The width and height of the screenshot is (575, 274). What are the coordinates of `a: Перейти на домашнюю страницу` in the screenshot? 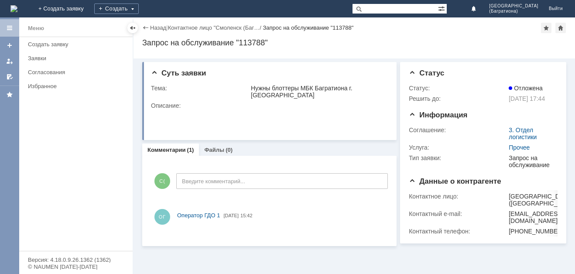 It's located at (14, 9).